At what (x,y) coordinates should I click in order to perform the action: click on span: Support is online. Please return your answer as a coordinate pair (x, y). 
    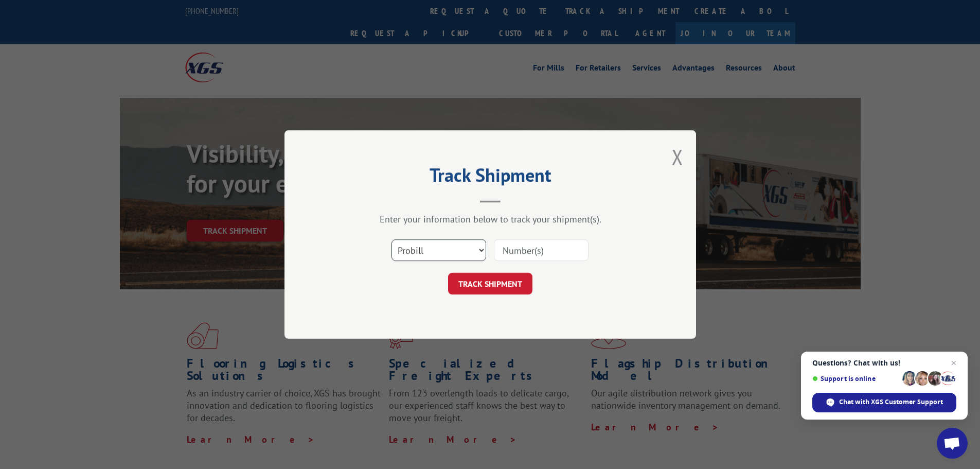
    Looking at the image, I should click on (856, 378).